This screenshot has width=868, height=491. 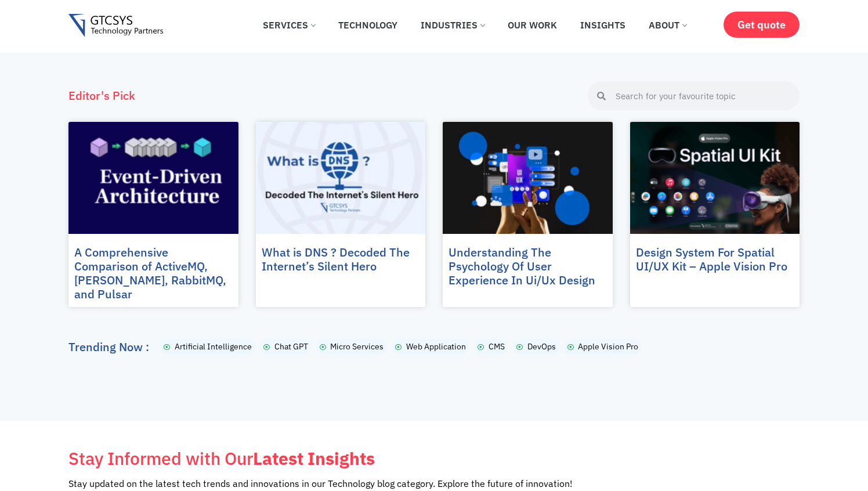 I want to click on a: What-Is-DNS, so click(x=341, y=178).